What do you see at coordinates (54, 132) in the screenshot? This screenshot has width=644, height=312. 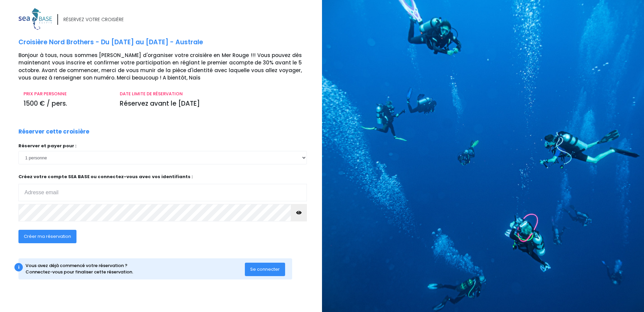 I see `p: Réserver cette croisière` at bounding box center [54, 132].